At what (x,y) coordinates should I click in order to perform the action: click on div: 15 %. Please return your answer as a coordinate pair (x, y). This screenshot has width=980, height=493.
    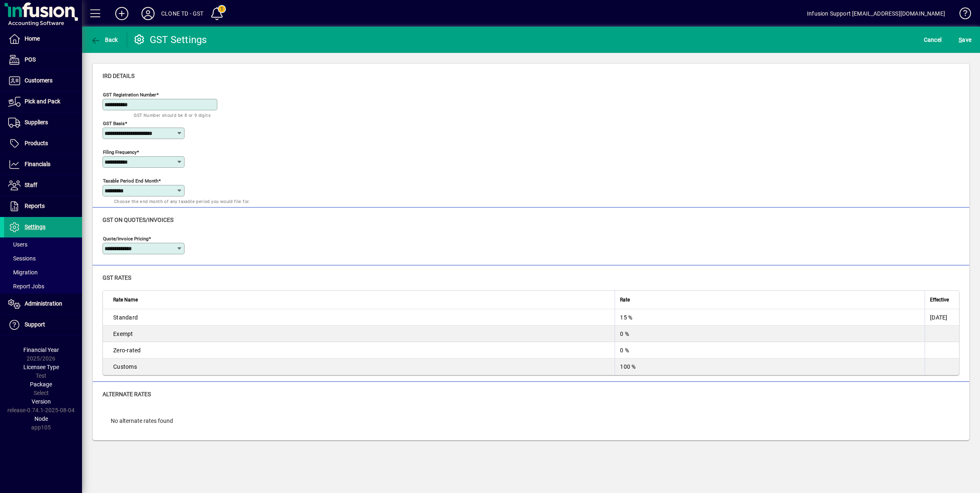
    Looking at the image, I should click on (770, 317).